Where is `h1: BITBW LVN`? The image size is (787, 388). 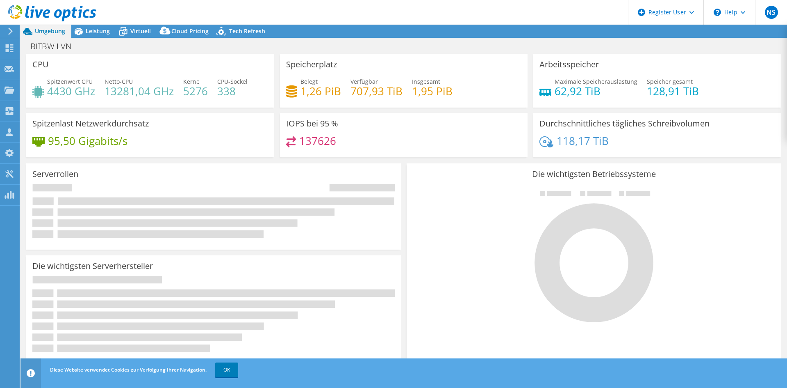 h1: BITBW LVN is located at coordinates (55, 46).